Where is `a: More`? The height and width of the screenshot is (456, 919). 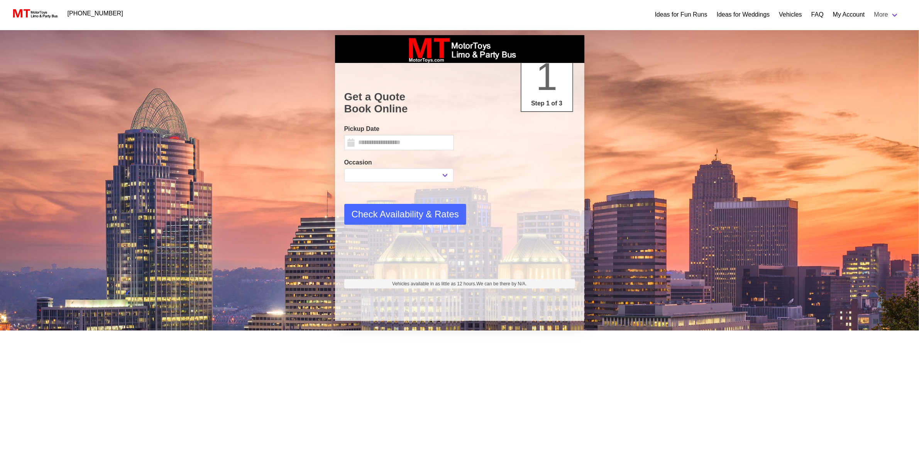 a: More is located at coordinates (886, 15).